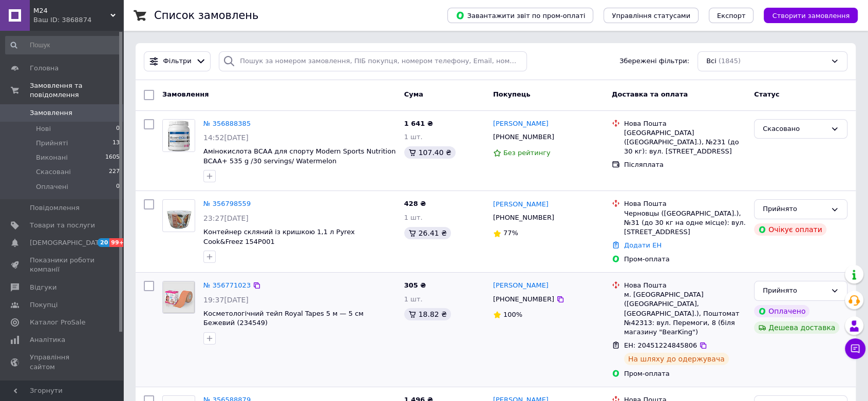 The width and height of the screenshot is (868, 401). What do you see at coordinates (810, 15) in the screenshot?
I see `button: Створити замовлення` at bounding box center [810, 15].